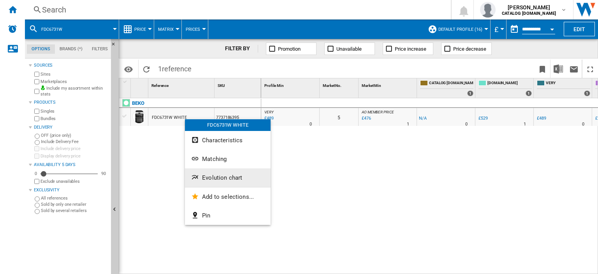 This screenshot has width=598, height=274. Describe the element at coordinates (206, 215) in the screenshot. I see `span: Pin` at that location.